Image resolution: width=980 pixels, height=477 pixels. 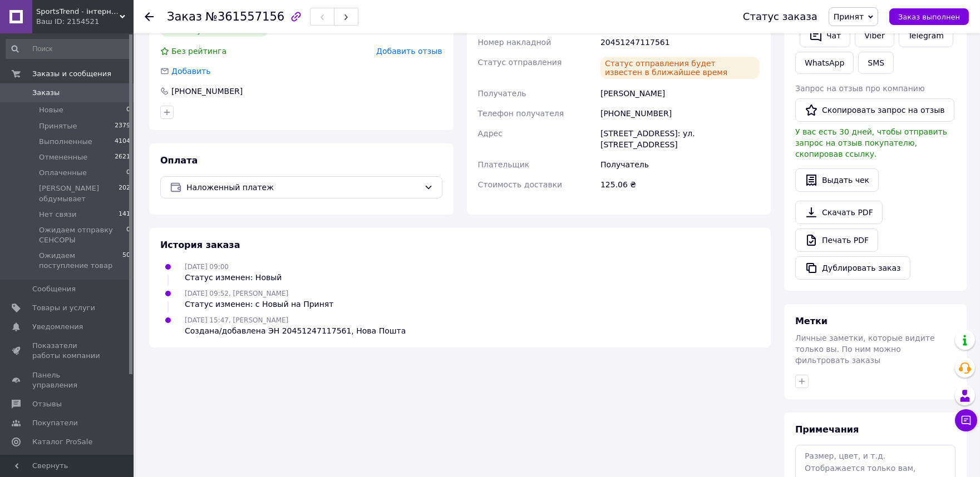 What do you see at coordinates (680, 165) in the screenshot?
I see `div: Получатель` at bounding box center [680, 165].